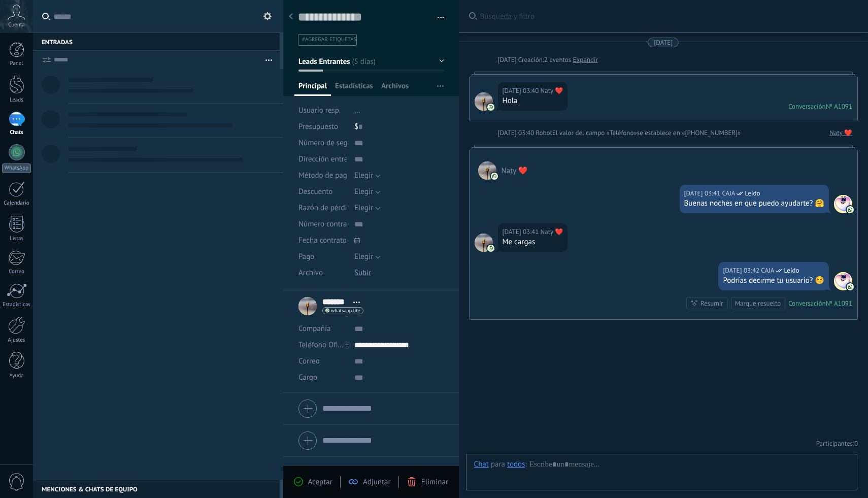 The height and width of the screenshot is (498, 868). What do you see at coordinates (498, 464) in the screenshot?
I see `span: para` at bounding box center [498, 464].